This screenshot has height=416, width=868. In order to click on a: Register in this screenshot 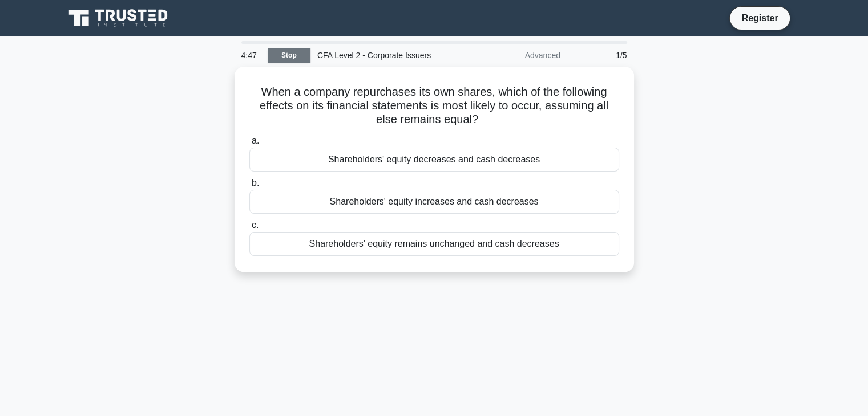, I will do `click(759, 18)`.